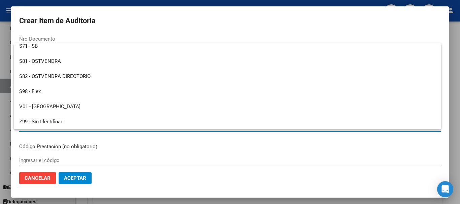 The image size is (460, 204). Describe the element at coordinates (227, 61) in the screenshot. I see `span: S81 - OSTVENDRA` at that location.